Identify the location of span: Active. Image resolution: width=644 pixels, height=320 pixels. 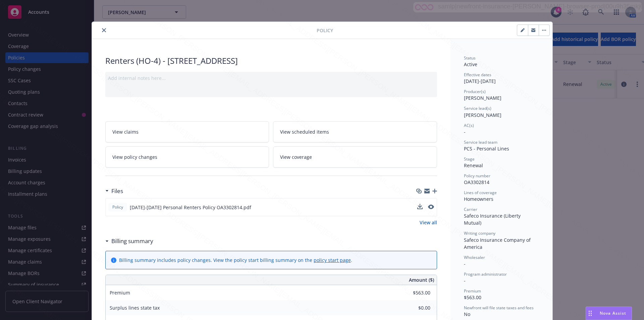
(470, 64).